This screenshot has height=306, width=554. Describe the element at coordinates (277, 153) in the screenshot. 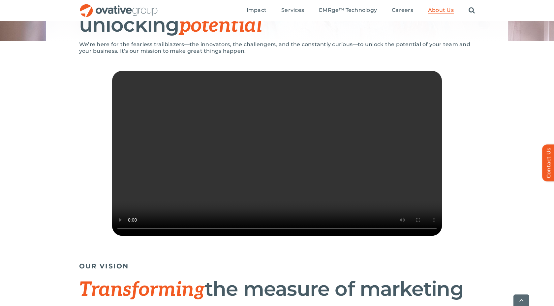

I see `video: Sorry, your browser doesn't support embedded videos.` at that location.